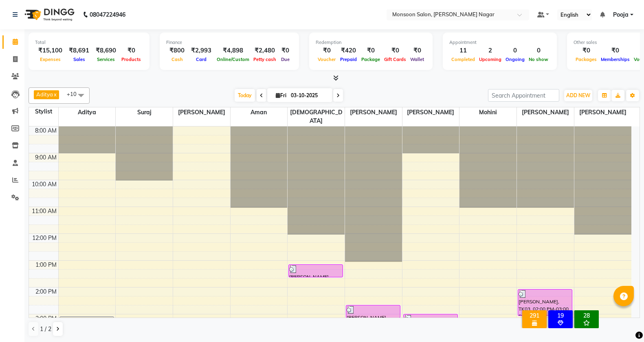 This screenshot has height=342, width=644. I want to click on a: x, so click(55, 95).